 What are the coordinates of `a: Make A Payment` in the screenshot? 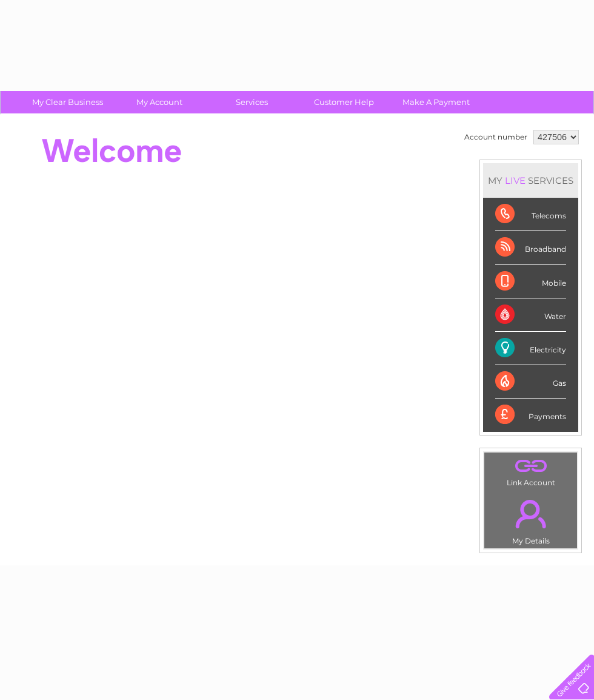 It's located at (436, 102).